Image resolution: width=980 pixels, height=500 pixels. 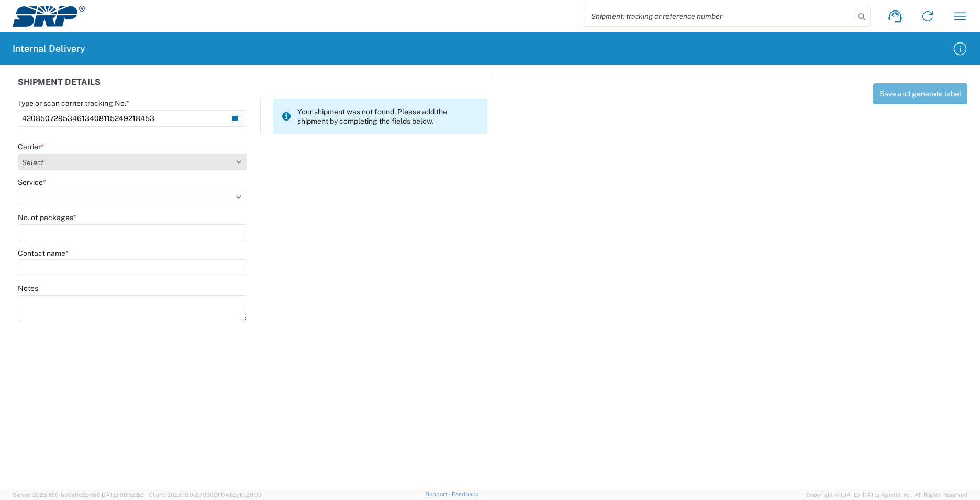 What do you see at coordinates (47, 218) in the screenshot?
I see `label: No. of packages` at bounding box center [47, 218].